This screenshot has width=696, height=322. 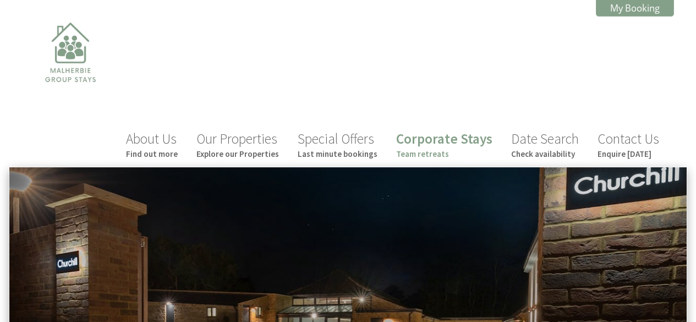 I want to click on a: Special OffersLast minute bookings, so click(x=337, y=144).